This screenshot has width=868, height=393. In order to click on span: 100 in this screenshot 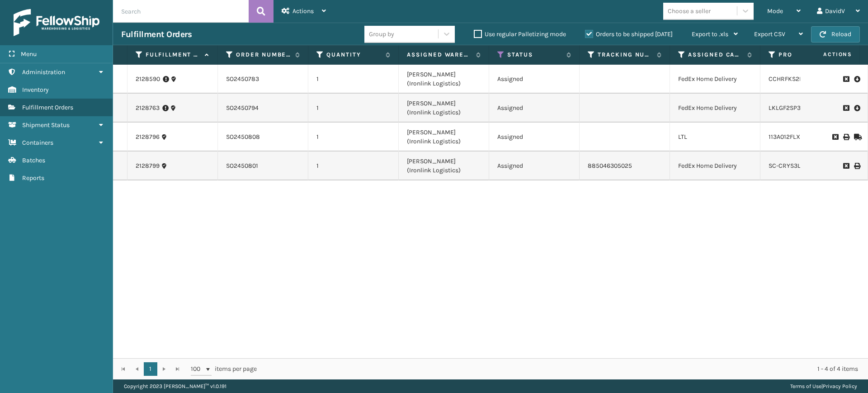, I will do `click(198, 370)`.